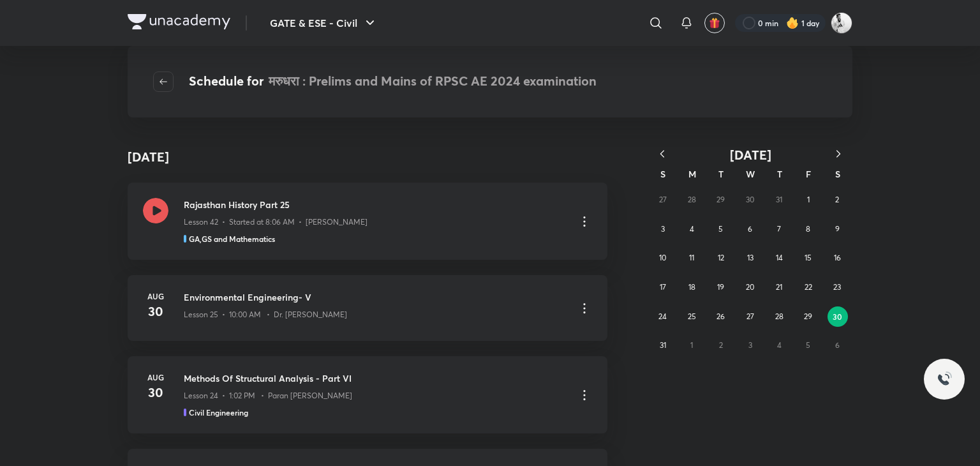 The width and height of the screenshot is (980, 466). Describe the element at coordinates (375, 378) in the screenshot. I see `h3: Methods Of Structural Analysis - Part VI` at that location.